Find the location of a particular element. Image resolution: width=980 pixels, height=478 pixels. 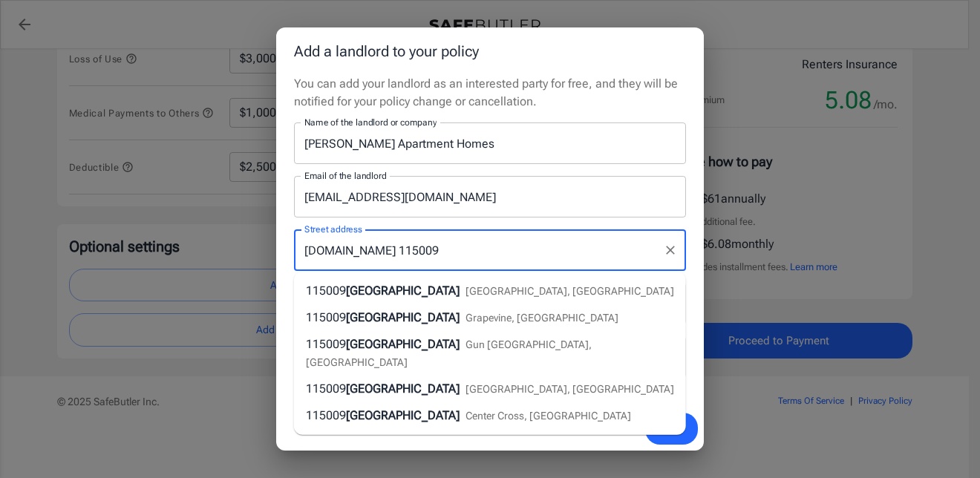

label: Name of the landlord or company is located at coordinates (371, 121).